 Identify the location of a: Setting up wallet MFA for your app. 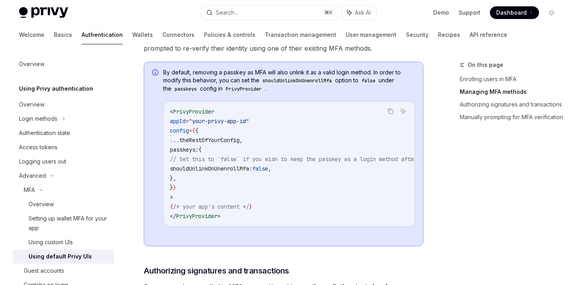
(63, 223).